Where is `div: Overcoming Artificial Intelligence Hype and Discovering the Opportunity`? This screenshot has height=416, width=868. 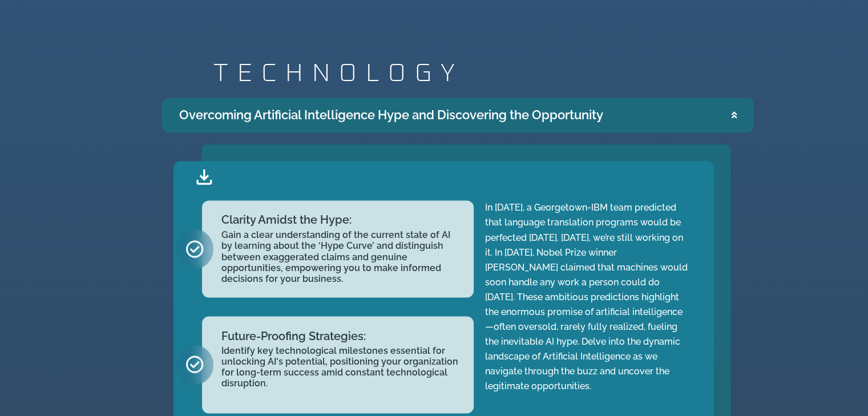 div: Overcoming Artificial Intelligence Hype and Discovering the Opportunity is located at coordinates (391, 115).